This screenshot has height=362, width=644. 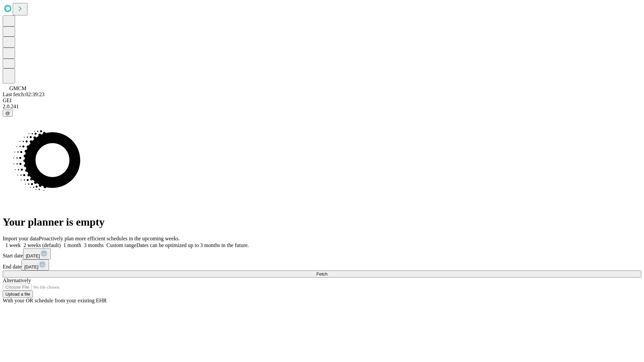 What do you see at coordinates (322, 222) in the screenshot?
I see `h1: Your planner is empty` at bounding box center [322, 222].